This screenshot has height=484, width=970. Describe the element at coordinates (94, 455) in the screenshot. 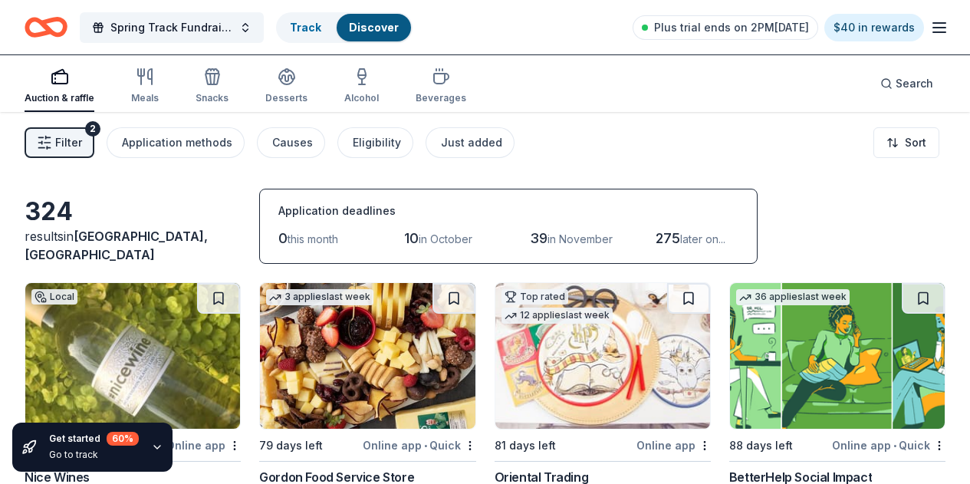

I see `div: Go to track` at that location.